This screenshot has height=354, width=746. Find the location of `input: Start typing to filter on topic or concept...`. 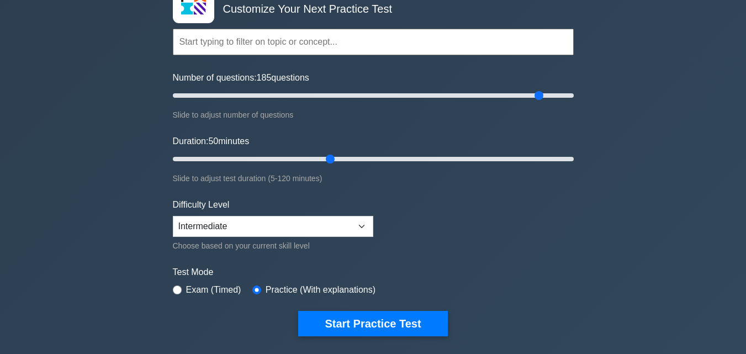

input: Start typing to filter on topic or concept... is located at coordinates (373, 42).